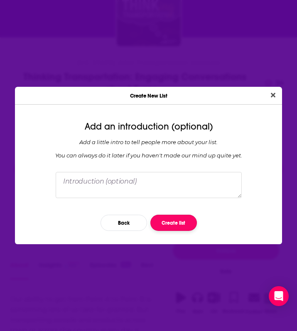 Image resolution: width=297 pixels, height=331 pixels. What do you see at coordinates (273, 95) in the screenshot?
I see `button: Close` at bounding box center [273, 95].